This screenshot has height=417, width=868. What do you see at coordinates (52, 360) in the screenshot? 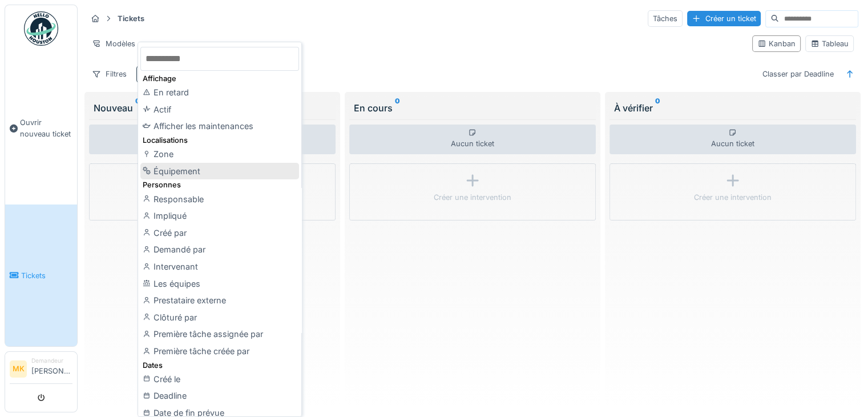
I see `div: Demandeur` at bounding box center [52, 360].